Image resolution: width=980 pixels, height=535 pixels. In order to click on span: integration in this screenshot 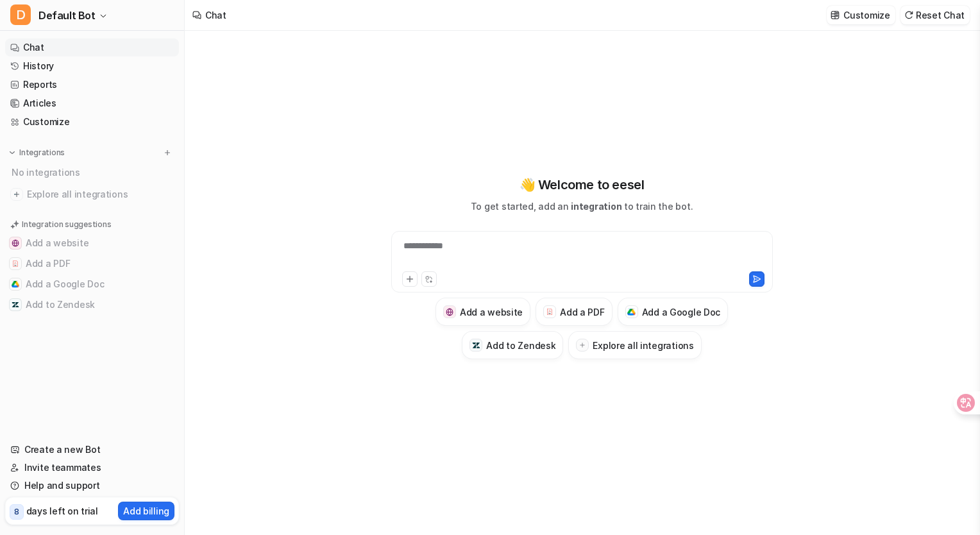, I will do `click(595, 206)`.